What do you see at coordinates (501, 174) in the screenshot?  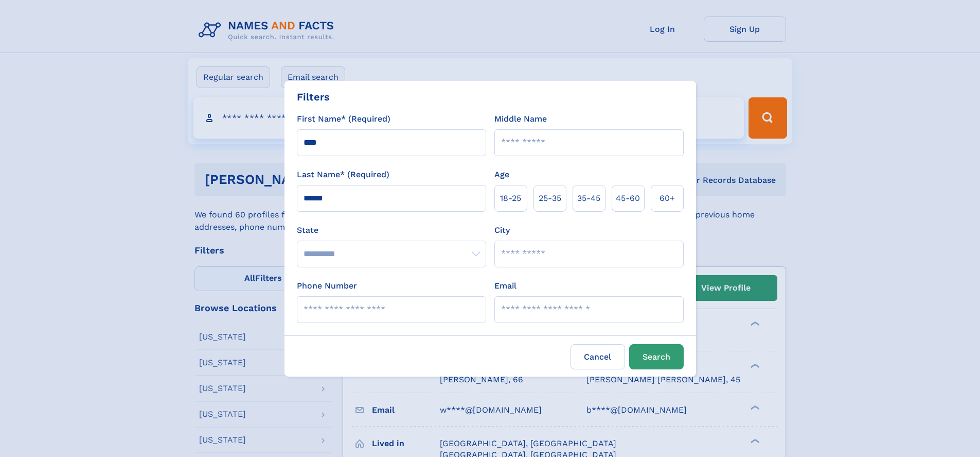 I see `label: Age` at bounding box center [501, 174].